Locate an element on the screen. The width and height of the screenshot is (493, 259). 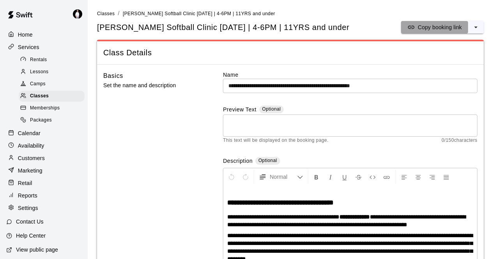
a: Rentals is located at coordinates (53, 60).